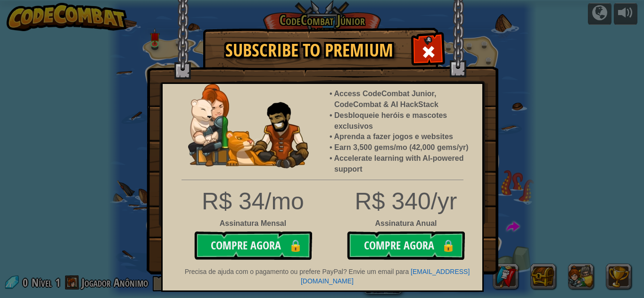  What do you see at coordinates (297, 271) in the screenshot?
I see `span: Precisa de ajuda com o pagamento ou prefere PayPal? Envie um email para` at bounding box center [297, 271].